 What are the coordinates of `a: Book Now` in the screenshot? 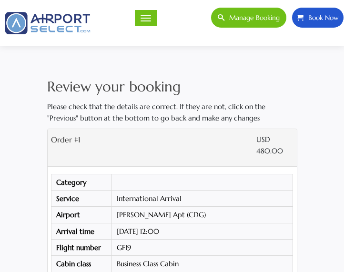 It's located at (317, 18).